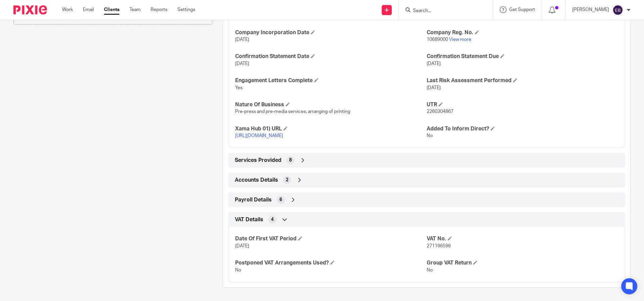  What do you see at coordinates (437, 39) in the screenshot?
I see `span: 10689000` at bounding box center [437, 39].